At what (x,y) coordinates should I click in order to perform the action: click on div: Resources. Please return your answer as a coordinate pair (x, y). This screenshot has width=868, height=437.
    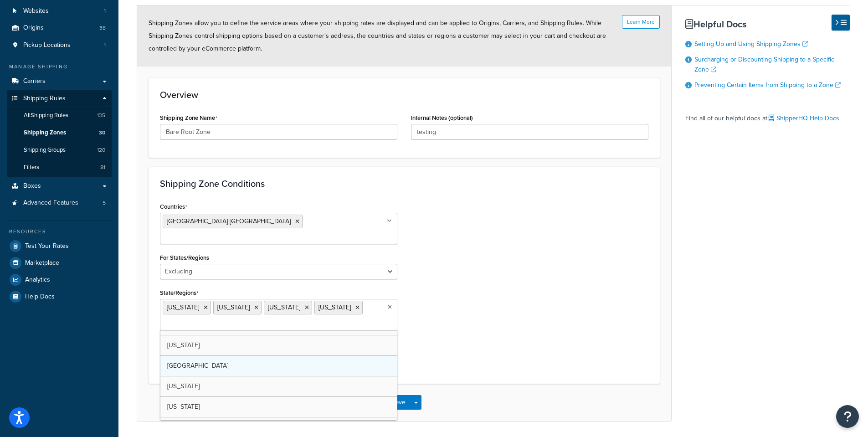
    Looking at the image, I should click on (59, 232).